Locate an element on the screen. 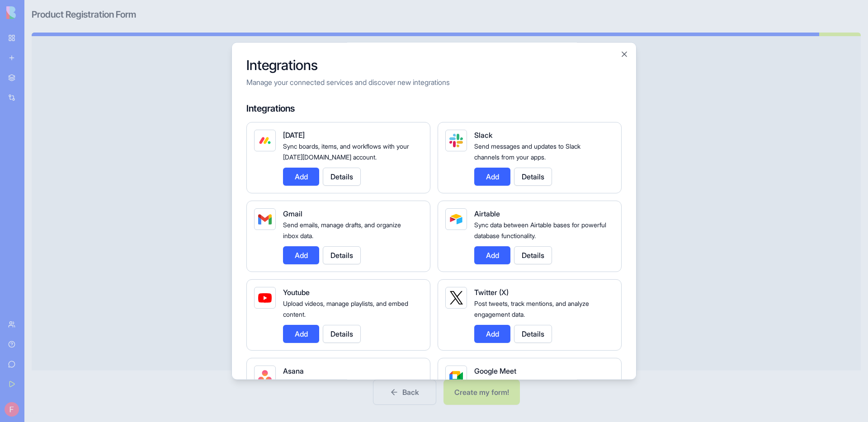 This screenshot has height=422, width=868. span: Twitter (X) is located at coordinates (492, 292).